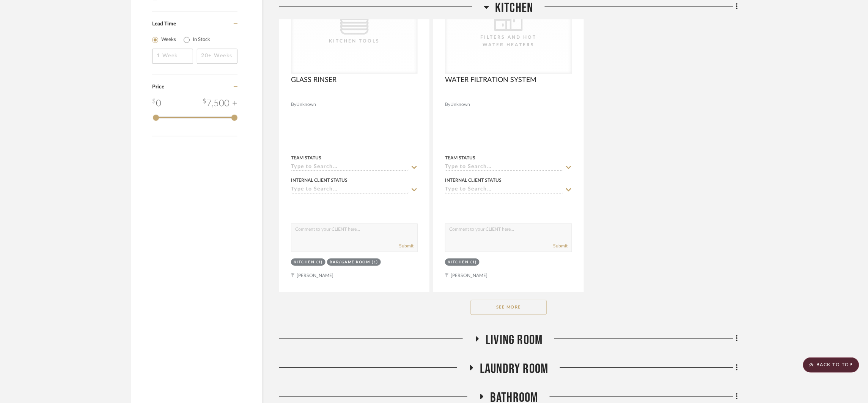  What do you see at coordinates (157, 103) in the screenshot?
I see `div: 0` at bounding box center [157, 103].